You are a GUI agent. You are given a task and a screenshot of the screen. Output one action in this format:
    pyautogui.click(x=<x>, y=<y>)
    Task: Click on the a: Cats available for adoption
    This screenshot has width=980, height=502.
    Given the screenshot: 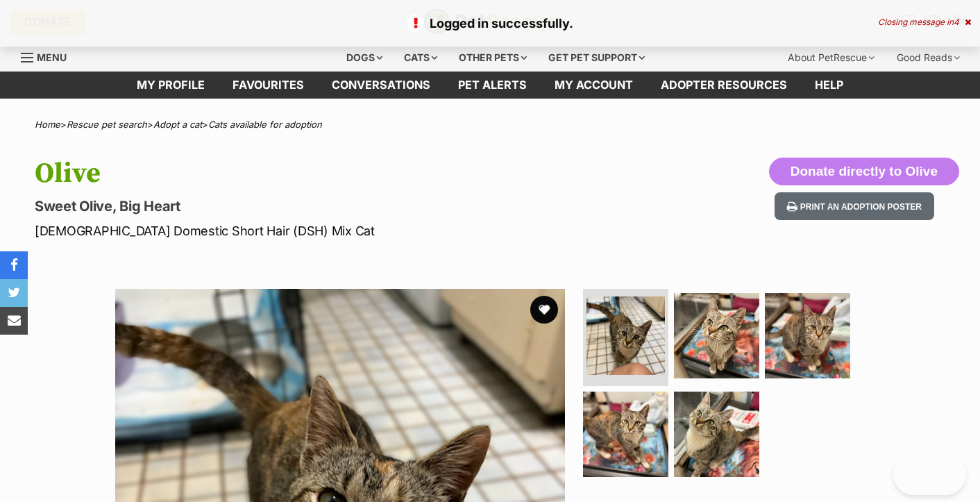 What is the action you would take?
    pyautogui.click(x=265, y=124)
    